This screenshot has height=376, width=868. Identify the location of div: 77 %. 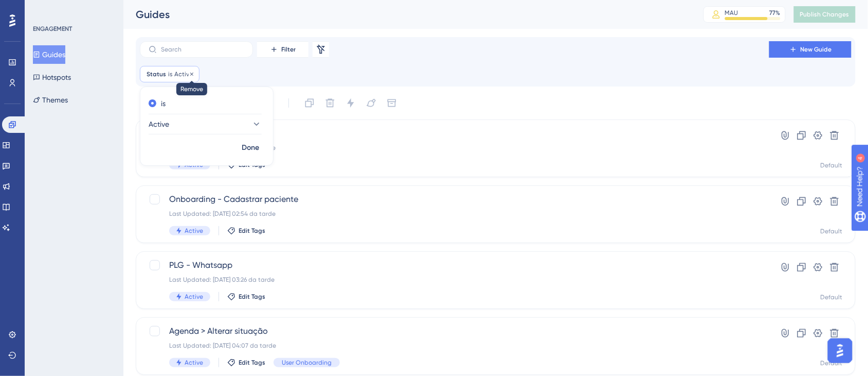
(775, 13).